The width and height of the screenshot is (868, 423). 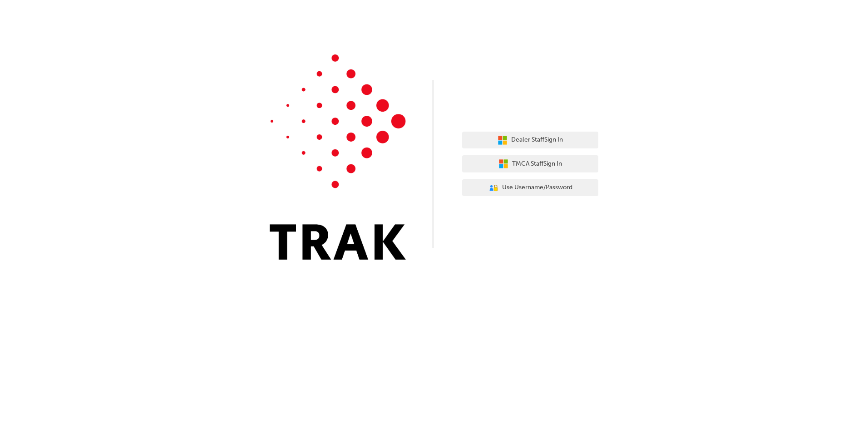 What do you see at coordinates (530, 140) in the screenshot?
I see `button: Dealer StaffSign In` at bounding box center [530, 140].